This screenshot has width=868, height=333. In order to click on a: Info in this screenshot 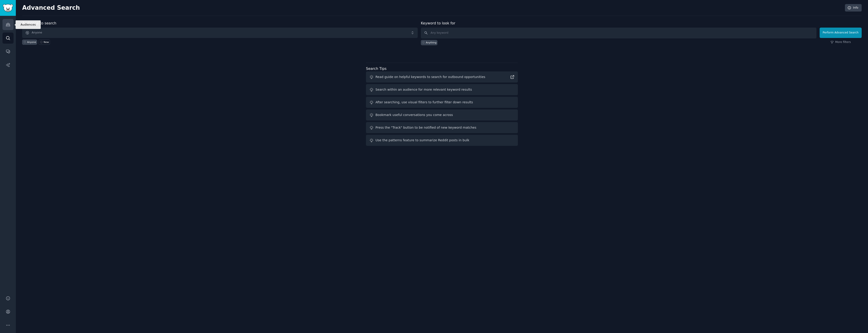, I will do `click(853, 8)`.